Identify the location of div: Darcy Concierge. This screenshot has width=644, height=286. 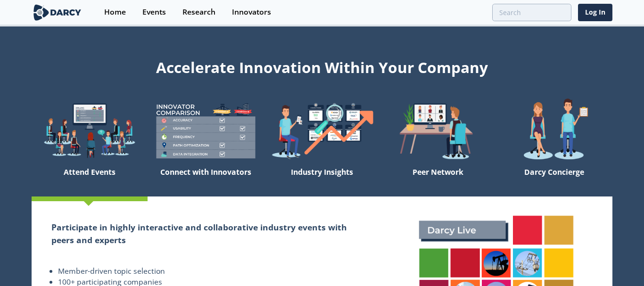
(555, 180).